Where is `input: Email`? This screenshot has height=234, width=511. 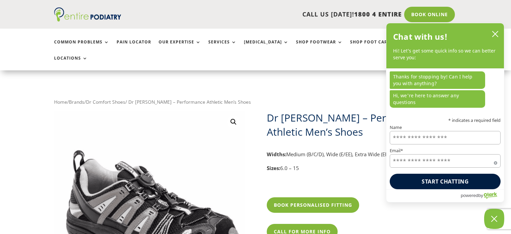
input: Email is located at coordinates (445, 161).